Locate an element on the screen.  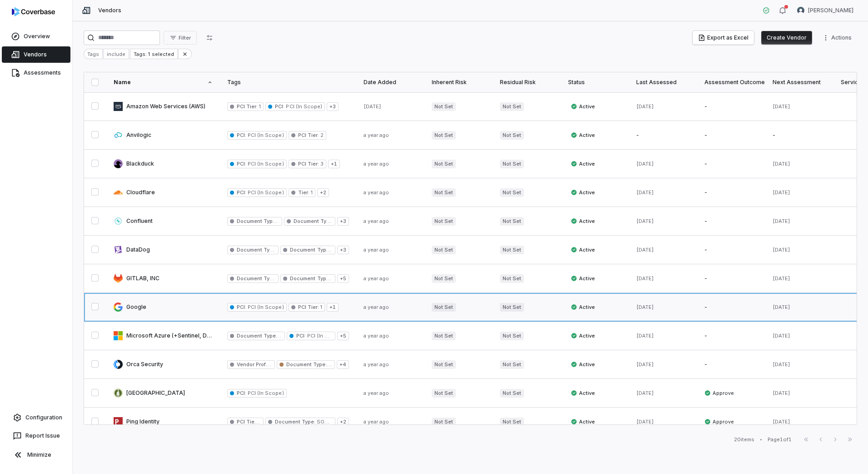
button: More actions is located at coordinates (838, 38).